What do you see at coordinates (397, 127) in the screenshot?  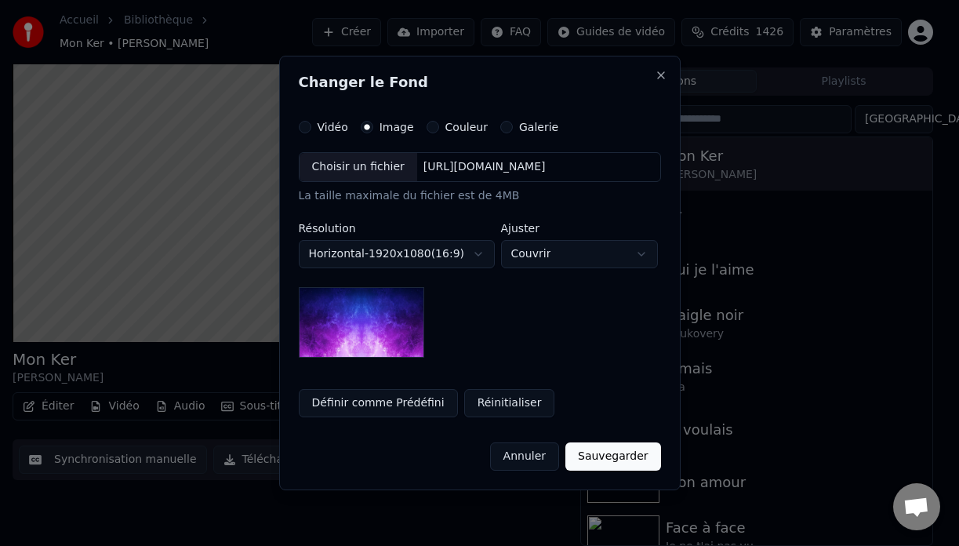 I see `label: Image` at bounding box center [397, 127].